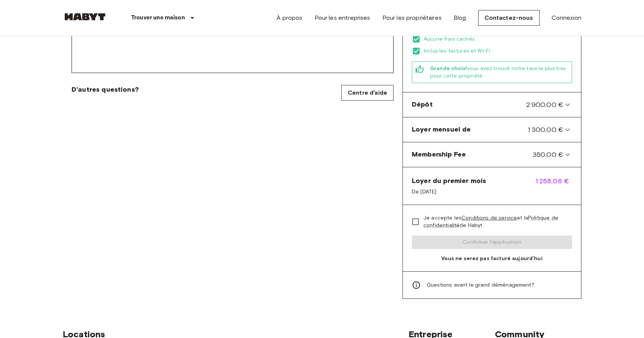  What do you see at coordinates (566, 18) in the screenshot?
I see `a: Connexion` at bounding box center [566, 18].